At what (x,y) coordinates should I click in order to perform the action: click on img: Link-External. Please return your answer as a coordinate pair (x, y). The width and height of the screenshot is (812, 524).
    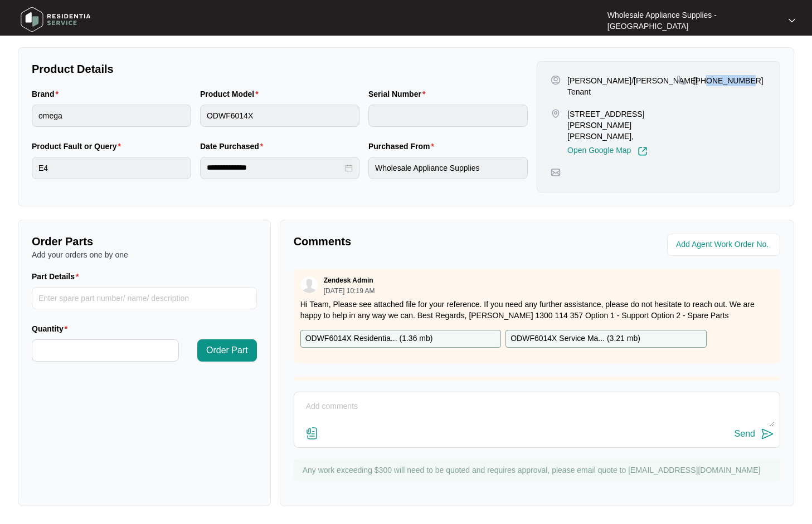
    Looking at the image, I should click on (642, 151).